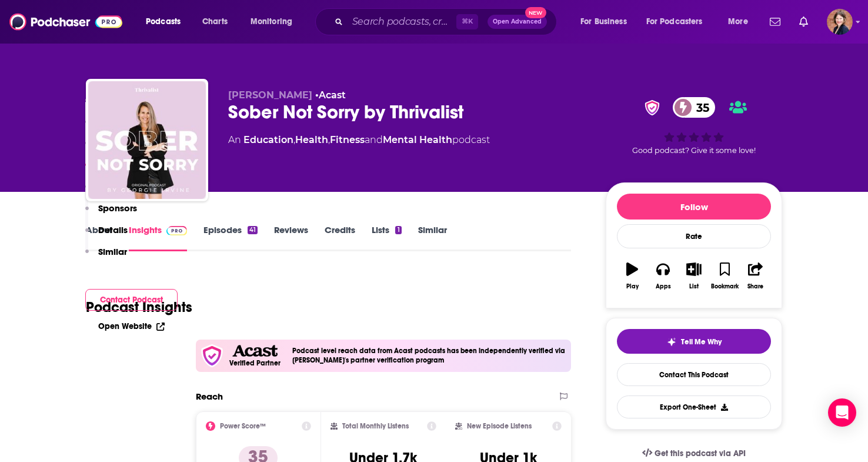 The height and width of the screenshot is (462, 868). I want to click on span: ⌘ K, so click(467, 22).